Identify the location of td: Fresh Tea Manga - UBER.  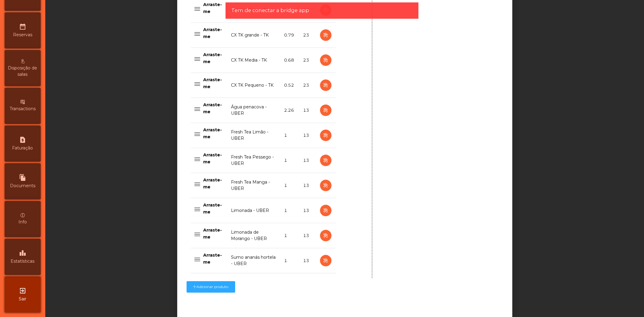
(254, 185).